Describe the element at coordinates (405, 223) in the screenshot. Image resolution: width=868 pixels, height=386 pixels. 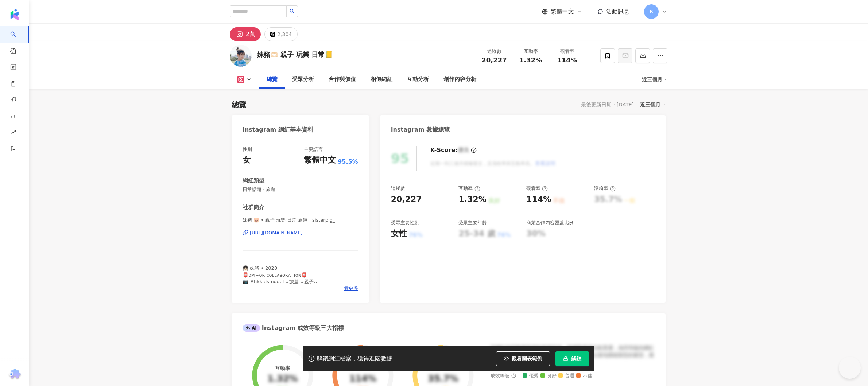
I see `div: 受眾主要性別` at that location.